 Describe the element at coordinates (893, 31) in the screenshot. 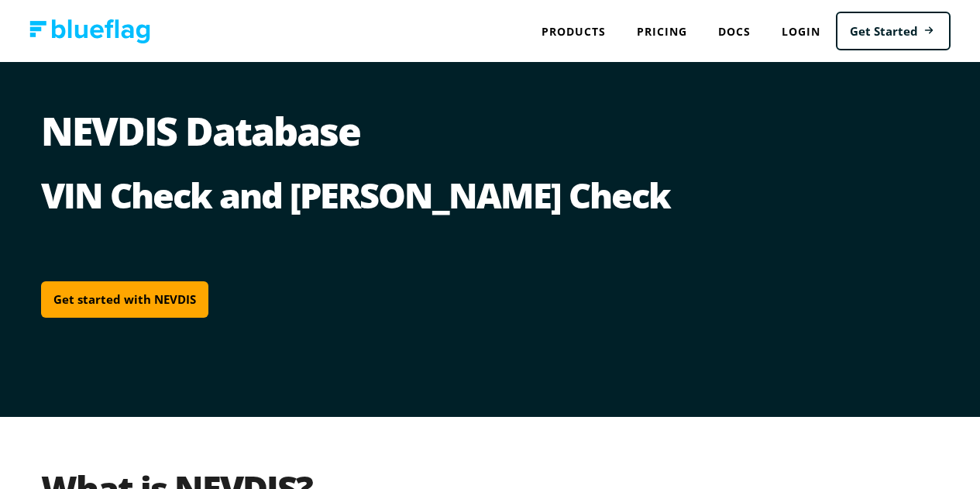

I see `a: Get Started` at that location.